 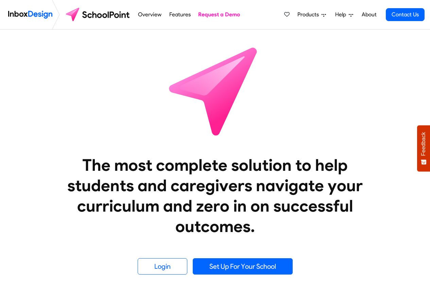 What do you see at coordinates (215, 195) in the screenshot?
I see `heading: The most complete solution to help students and caregivers navigate your curriculum and zero in o...` at bounding box center [215, 195].